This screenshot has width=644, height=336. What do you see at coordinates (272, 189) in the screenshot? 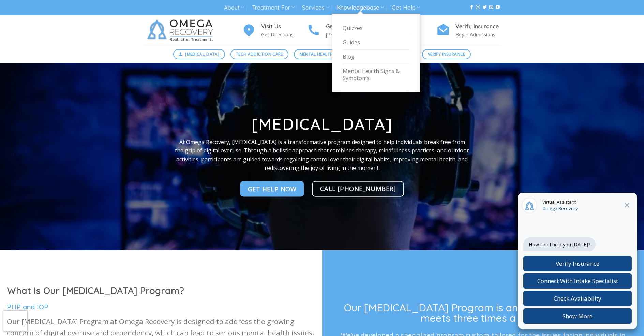
I see `span: Get Help NOw` at bounding box center [272, 189].